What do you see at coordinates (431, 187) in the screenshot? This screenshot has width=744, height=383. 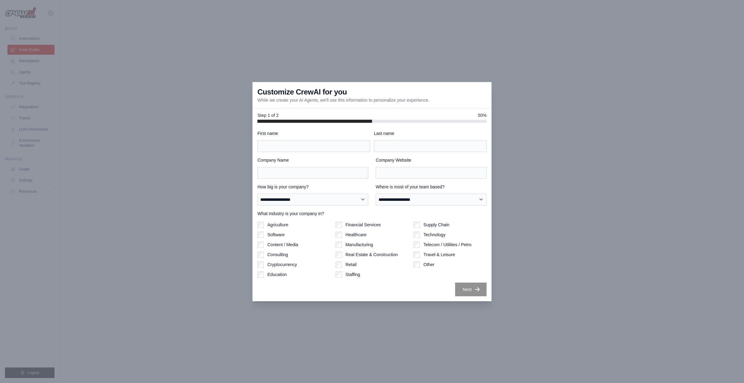 I see `label: Where is most of your team based?` at bounding box center [431, 187].